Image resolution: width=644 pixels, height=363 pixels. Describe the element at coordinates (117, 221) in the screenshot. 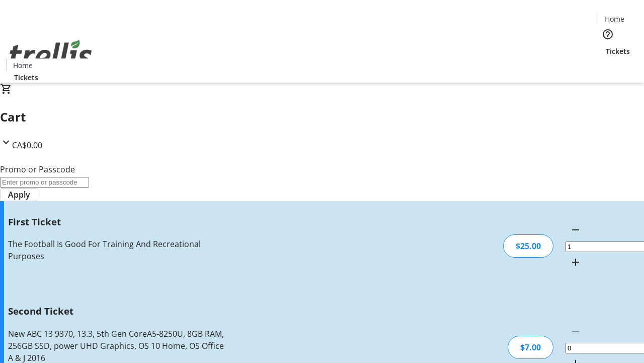

I see `h3: First Ticket` at that location.